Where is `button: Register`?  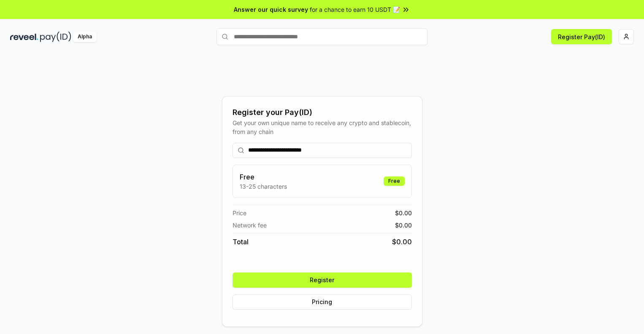 button: Register is located at coordinates (322, 280).